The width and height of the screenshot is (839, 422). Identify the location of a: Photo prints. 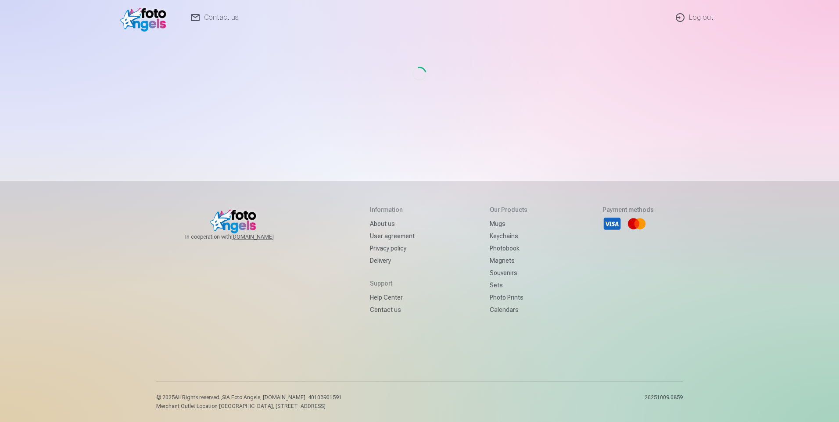
(509, 298).